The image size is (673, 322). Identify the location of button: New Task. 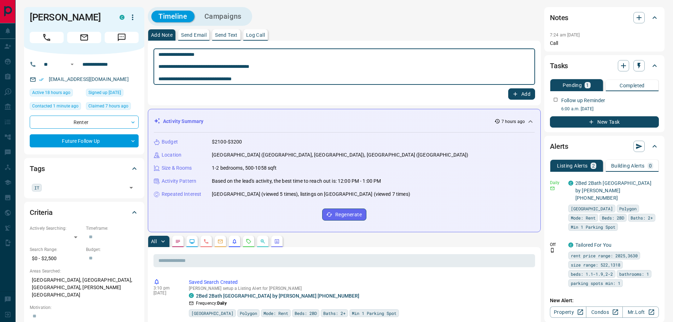
(604, 122).